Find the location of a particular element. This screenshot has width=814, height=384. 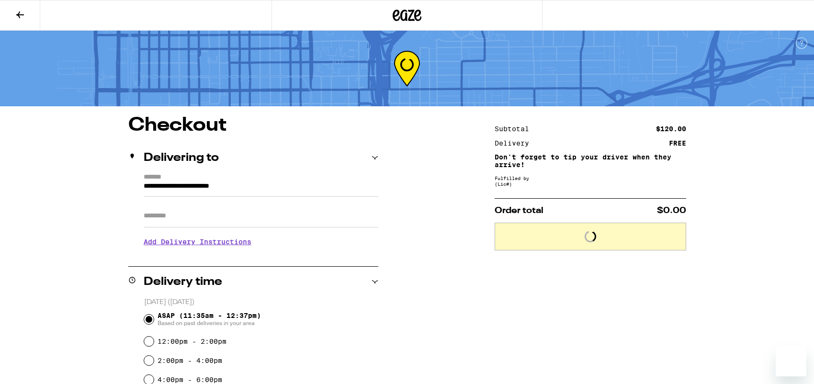

span: $0.00 is located at coordinates (672, 211).